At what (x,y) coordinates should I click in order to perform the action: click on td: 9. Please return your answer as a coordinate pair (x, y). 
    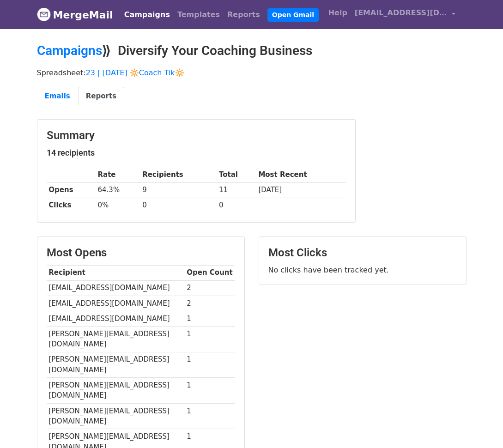
    Looking at the image, I should click on (178, 190).